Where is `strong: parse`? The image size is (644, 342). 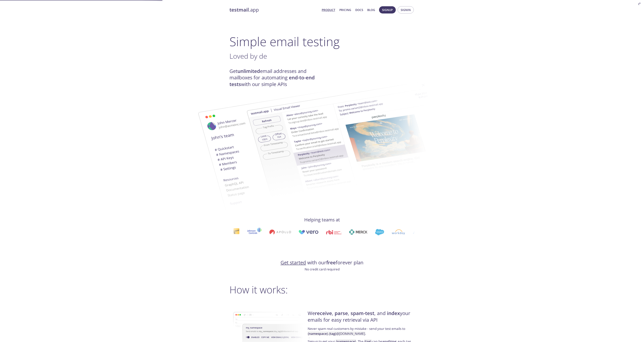
strong: parse is located at coordinates (341, 313).